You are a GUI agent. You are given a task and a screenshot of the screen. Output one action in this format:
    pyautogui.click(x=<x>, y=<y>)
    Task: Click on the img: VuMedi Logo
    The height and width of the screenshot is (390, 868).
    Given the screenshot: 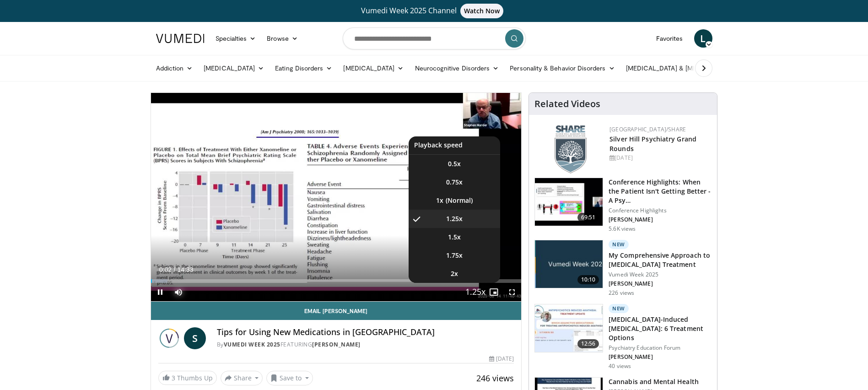 What is the action you would take?
    pyautogui.click(x=180, y=38)
    